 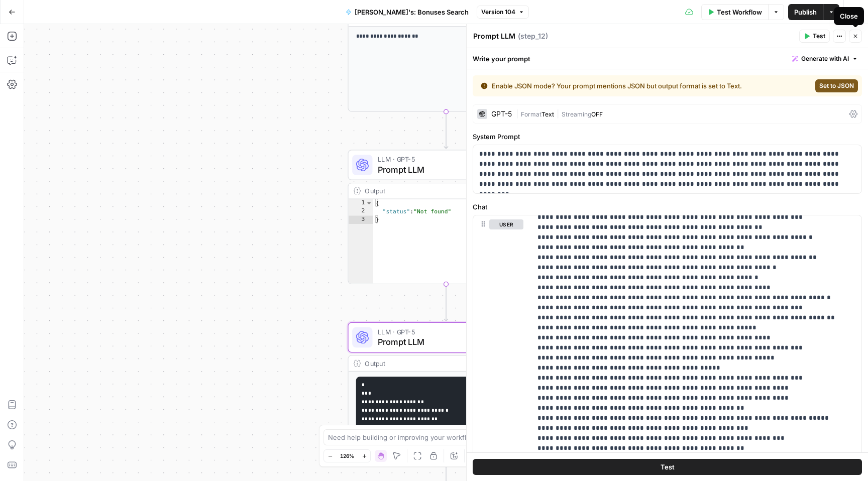 What do you see at coordinates (547, 114) in the screenshot?
I see `span: Text` at bounding box center [547, 114].